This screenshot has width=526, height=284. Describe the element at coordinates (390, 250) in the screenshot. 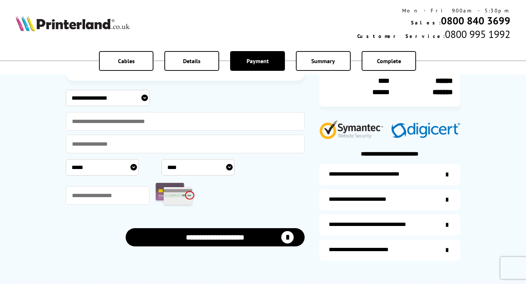

I see `a: secure-website` at that location.